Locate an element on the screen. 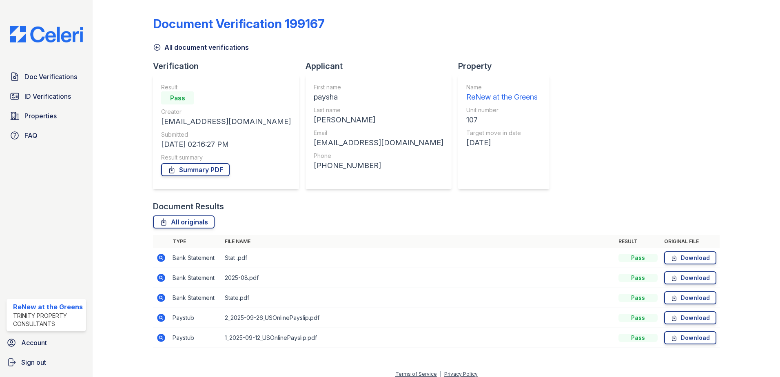 Image resolution: width=780 pixels, height=377 pixels. th: File name is located at coordinates (418, 241).